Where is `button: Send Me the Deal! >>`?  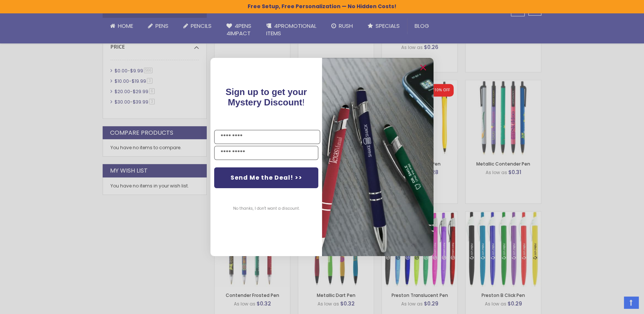 button: Send Me the Deal! >> is located at coordinates (267, 178).